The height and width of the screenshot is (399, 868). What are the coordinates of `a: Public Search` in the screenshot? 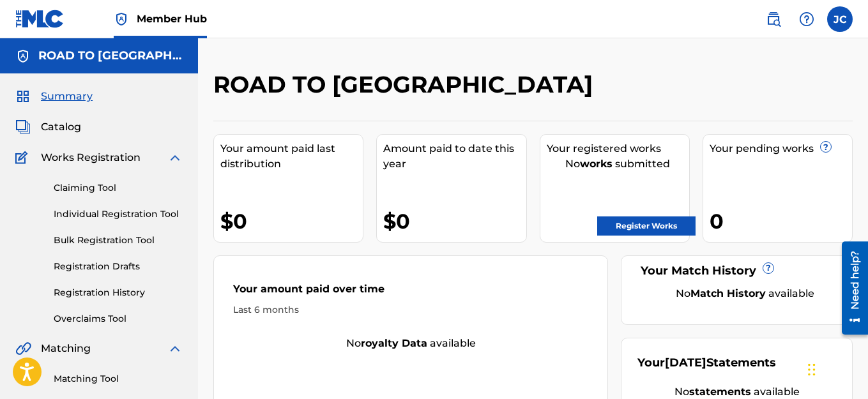 It's located at (774, 19).